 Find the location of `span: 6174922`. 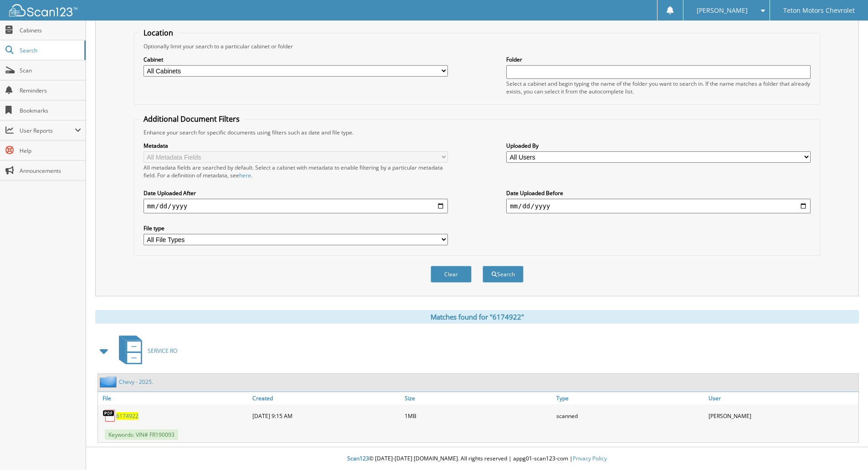

span: 6174922 is located at coordinates (127, 416).